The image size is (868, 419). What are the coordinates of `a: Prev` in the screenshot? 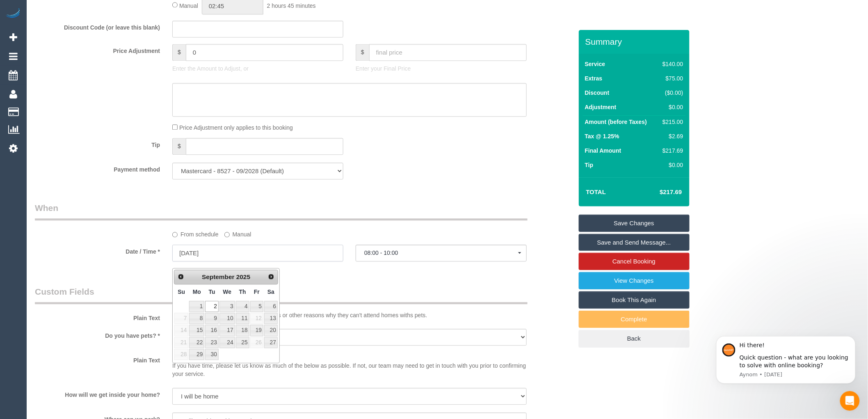 It's located at (181, 276).